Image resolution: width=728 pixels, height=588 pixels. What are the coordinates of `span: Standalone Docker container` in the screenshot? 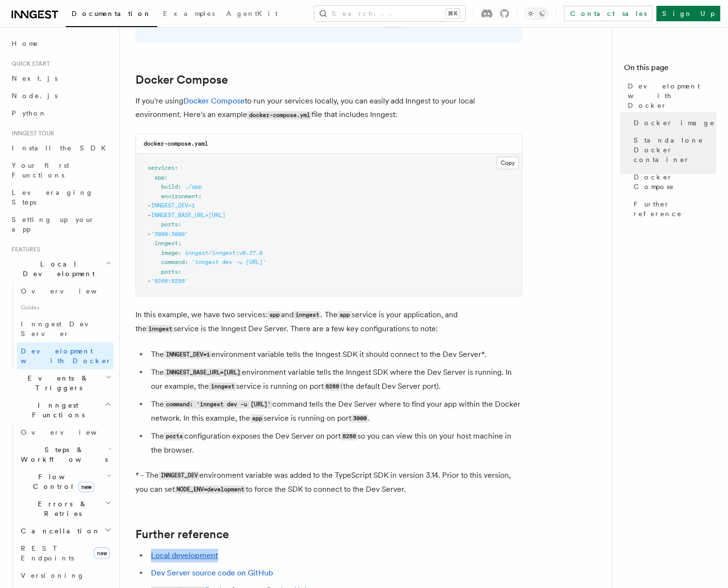 It's located at (674, 150).